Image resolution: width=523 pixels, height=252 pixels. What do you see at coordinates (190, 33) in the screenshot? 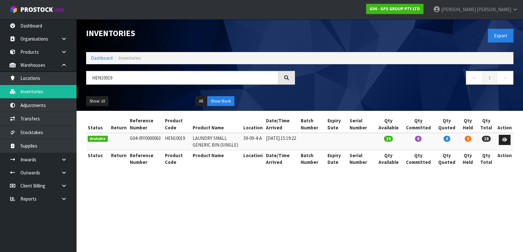
I see `h1: Inventories` at bounding box center [190, 33].